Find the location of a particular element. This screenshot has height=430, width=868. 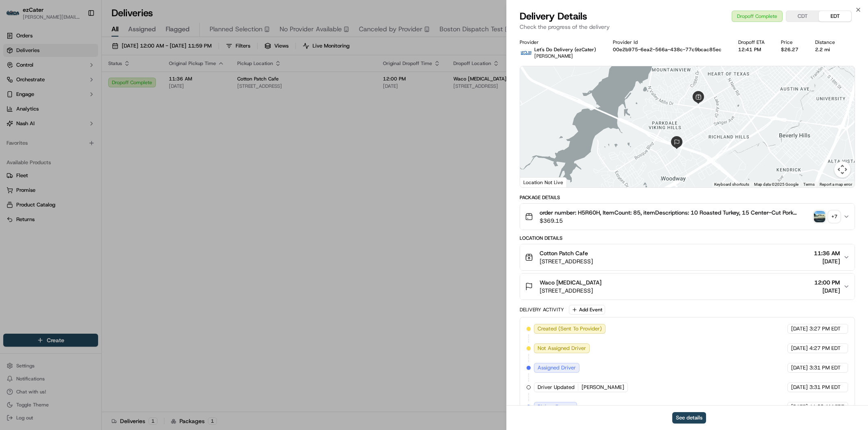

span: 4:27 PM EDT is located at coordinates (824, 349).